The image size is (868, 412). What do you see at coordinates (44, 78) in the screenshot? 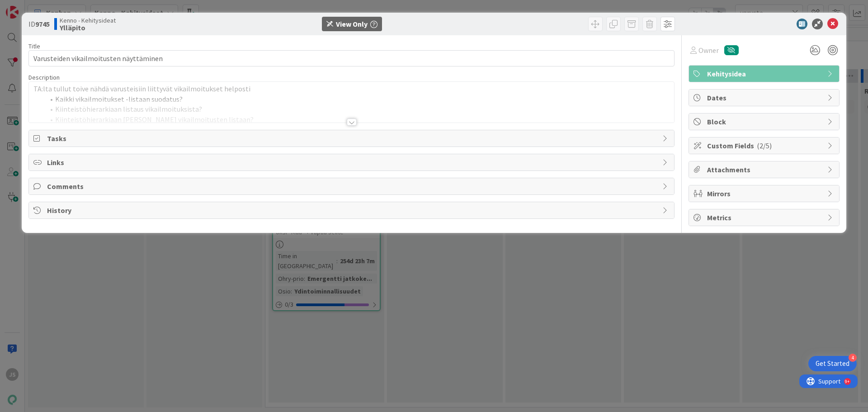
I see `span: Description` at bounding box center [44, 78].